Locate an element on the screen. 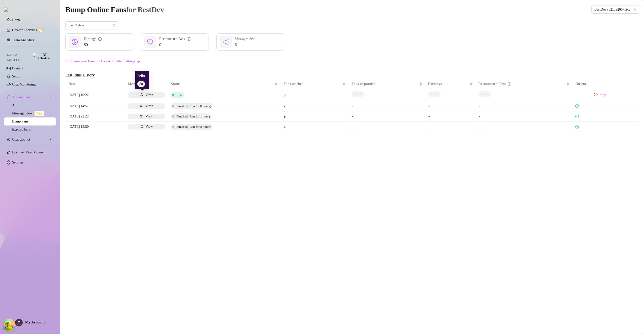  span: Beta is located at coordinates (39, 113).